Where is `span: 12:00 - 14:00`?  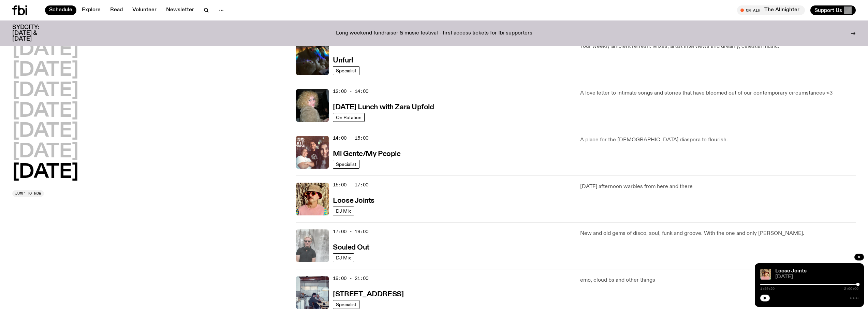 span: 12:00 - 14:00 is located at coordinates (350, 91).